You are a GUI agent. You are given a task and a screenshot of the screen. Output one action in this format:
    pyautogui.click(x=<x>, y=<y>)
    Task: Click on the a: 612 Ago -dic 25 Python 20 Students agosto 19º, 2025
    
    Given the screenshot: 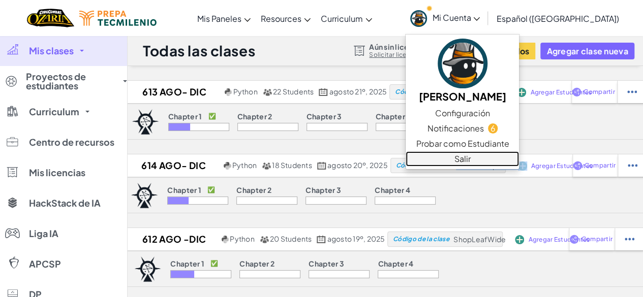 What is the action you would take?
    pyautogui.click(x=257, y=239)
    